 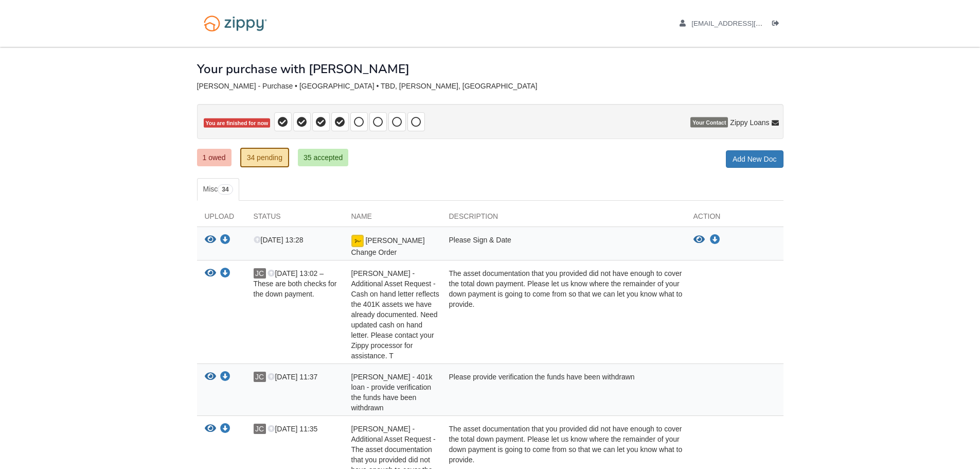 What do you see at coordinates (214, 157) in the screenshot?
I see `a: 1 owed` at bounding box center [214, 157].